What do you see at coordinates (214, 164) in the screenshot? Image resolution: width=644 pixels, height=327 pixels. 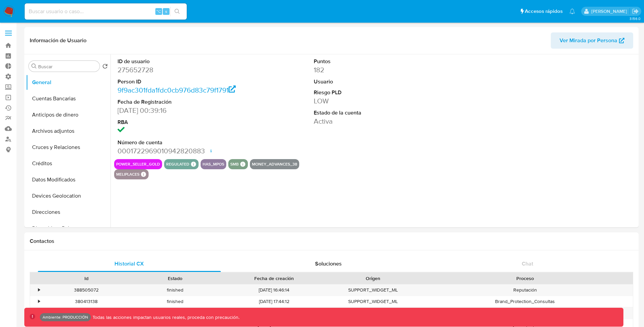 I see `button: has_mpos` at bounding box center [214, 164].